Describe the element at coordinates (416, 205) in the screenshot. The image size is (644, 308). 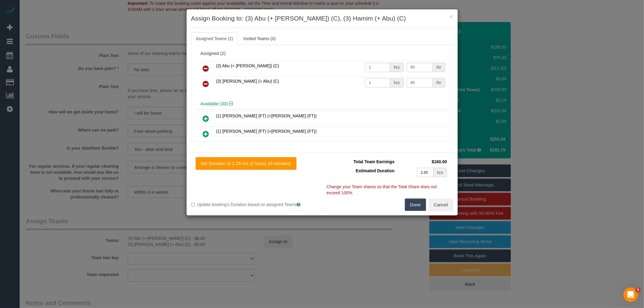
I see `button: Done` at that location.